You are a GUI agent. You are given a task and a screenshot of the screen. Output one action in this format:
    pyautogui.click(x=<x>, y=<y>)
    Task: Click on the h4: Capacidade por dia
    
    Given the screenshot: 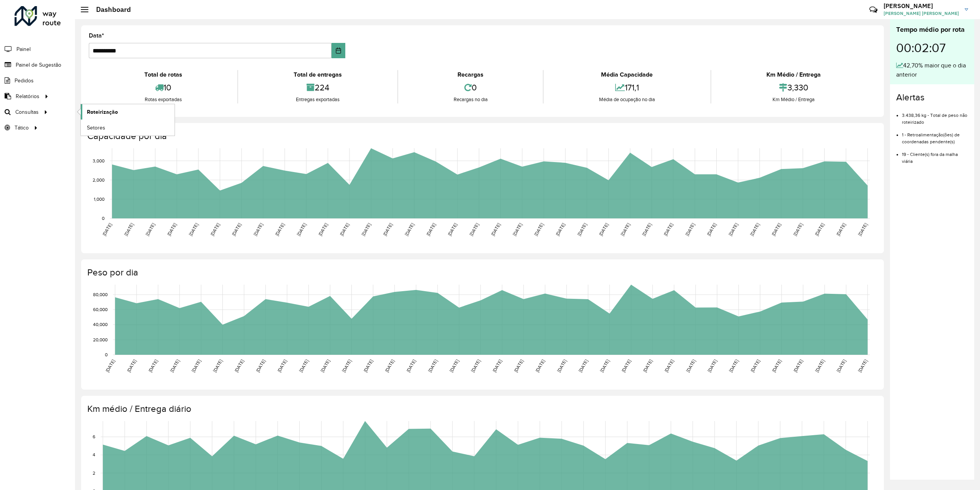 What is the action you would take?
    pyautogui.click(x=482, y=136)
    